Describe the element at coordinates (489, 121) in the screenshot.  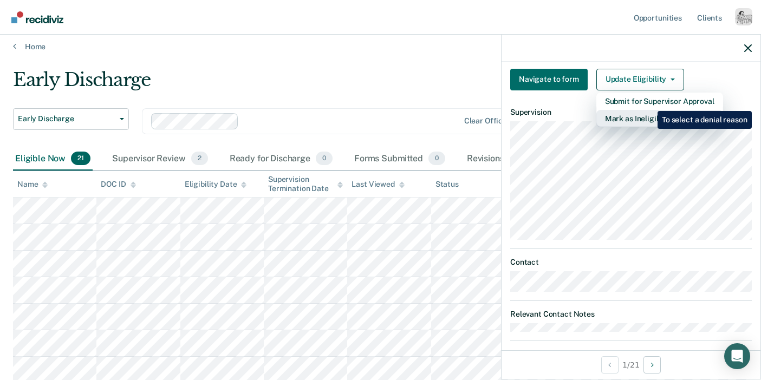
I see `div: Clear officers` at that location.